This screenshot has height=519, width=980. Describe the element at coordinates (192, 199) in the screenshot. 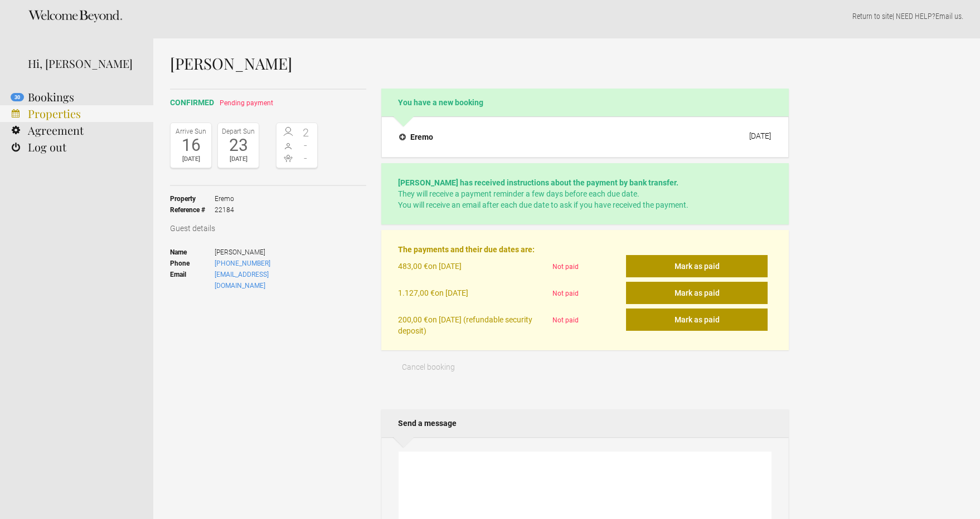

I see `strong: Property` at that location.